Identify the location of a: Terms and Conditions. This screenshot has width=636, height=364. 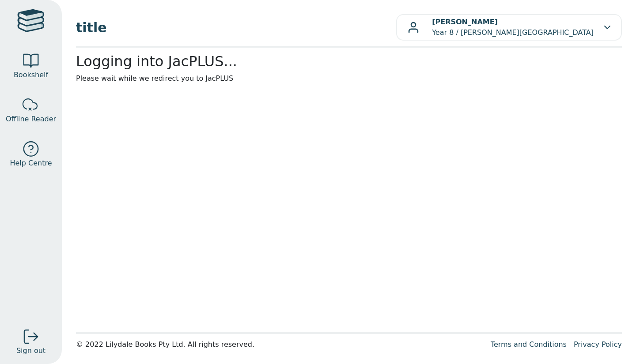
(529, 344).